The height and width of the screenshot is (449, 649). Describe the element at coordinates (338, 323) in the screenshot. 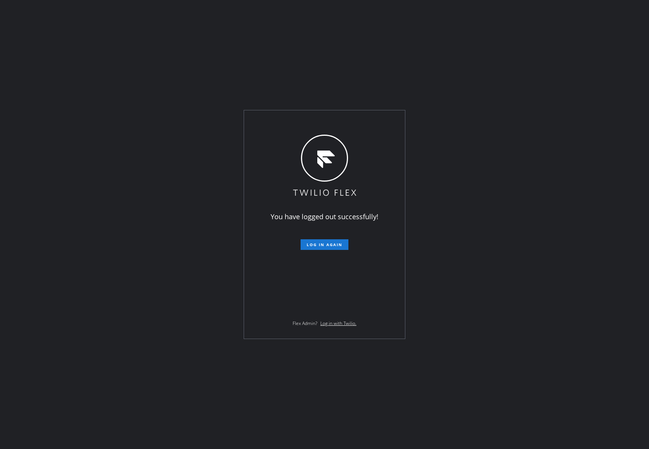

I see `a: Log in with Twilio.` at that location.